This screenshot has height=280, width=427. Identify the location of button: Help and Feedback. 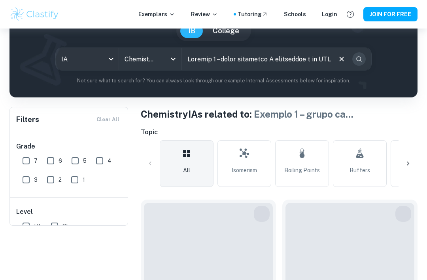
(350, 14).